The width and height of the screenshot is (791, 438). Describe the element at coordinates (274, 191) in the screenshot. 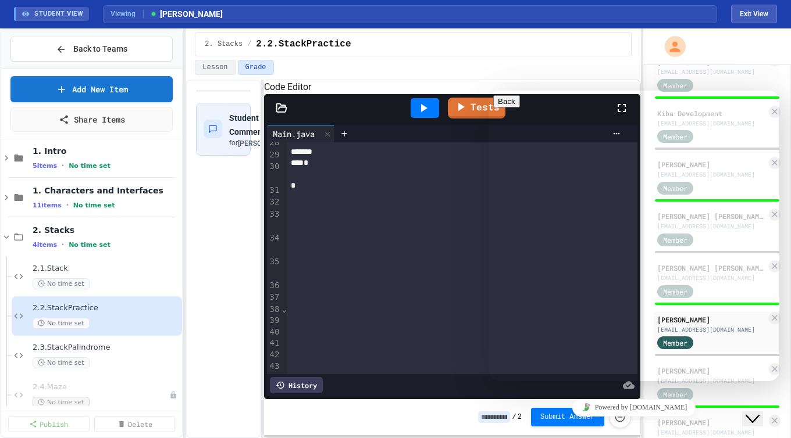

I see `div: 31` at that location.